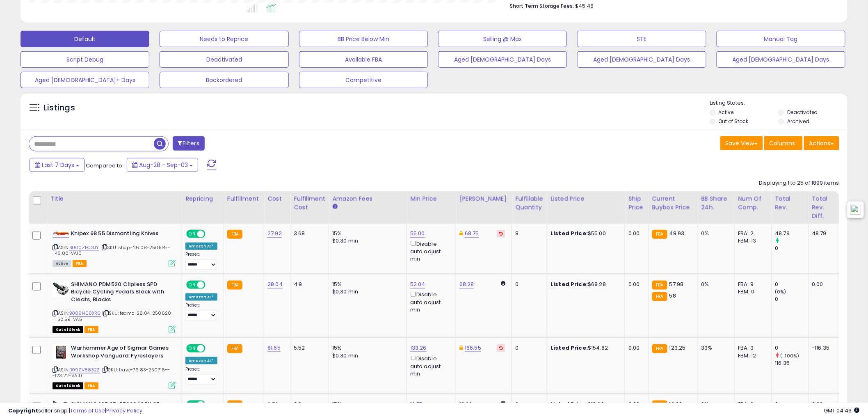 This screenshot has width=868, height=419. I want to click on button: Aug-28 - Sep-03, so click(162, 165).